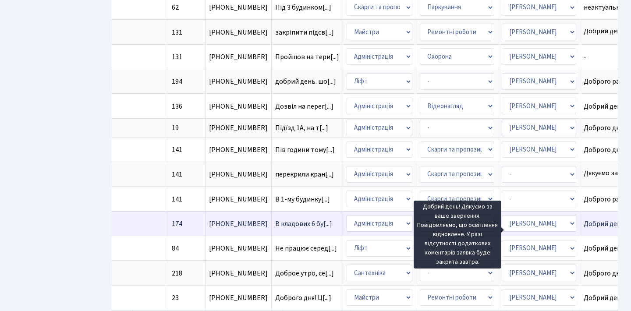 Image resolution: width=631 pixels, height=311 pixels. What do you see at coordinates (306, 248) in the screenshot?
I see `span: Не працює серед[...]` at bounding box center [306, 248].